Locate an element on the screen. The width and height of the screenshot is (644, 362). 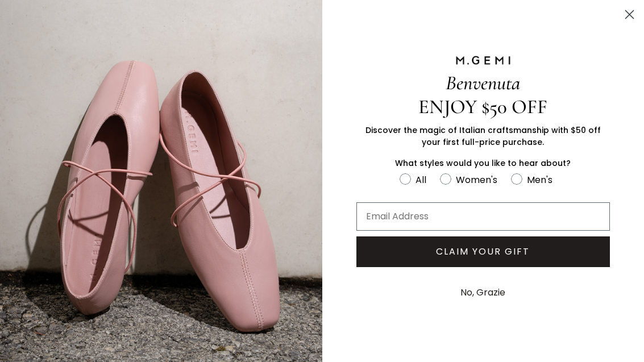
div: Men's is located at coordinates (540, 179).